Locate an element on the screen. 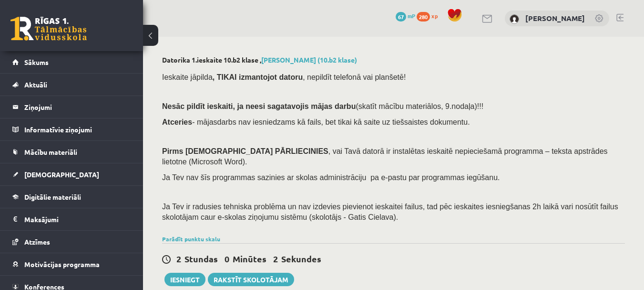 Image resolution: width=644 pixels, height=290 pixels. a: Motivācijas programma is located at coordinates (72, 264).